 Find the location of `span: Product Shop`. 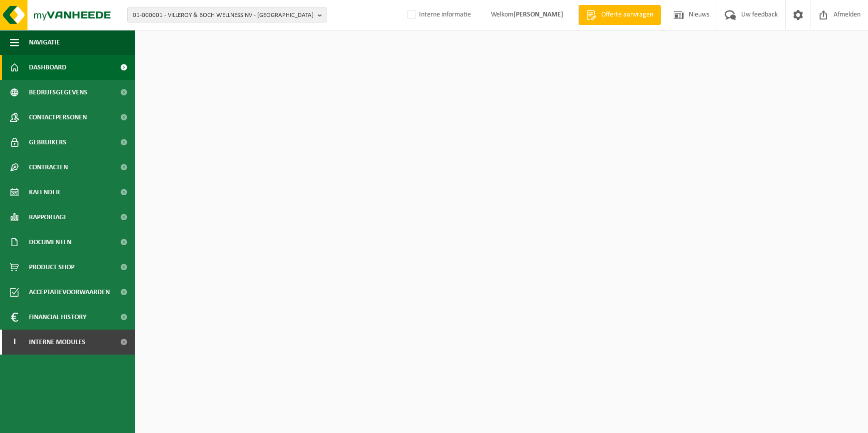

span: Product Shop is located at coordinates (51, 268).